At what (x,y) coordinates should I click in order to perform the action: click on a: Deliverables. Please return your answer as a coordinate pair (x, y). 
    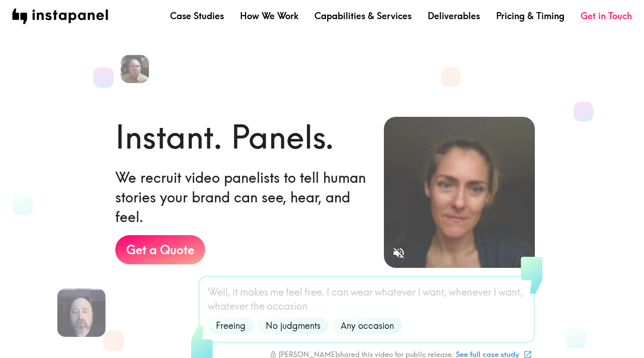
    Looking at the image, I should click on (454, 16).